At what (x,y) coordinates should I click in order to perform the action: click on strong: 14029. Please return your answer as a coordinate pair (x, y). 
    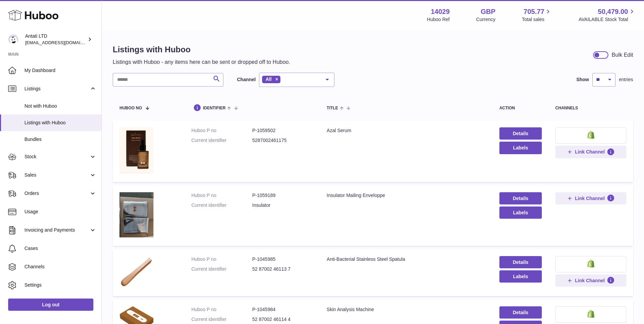
    Looking at the image, I should click on (440, 12).